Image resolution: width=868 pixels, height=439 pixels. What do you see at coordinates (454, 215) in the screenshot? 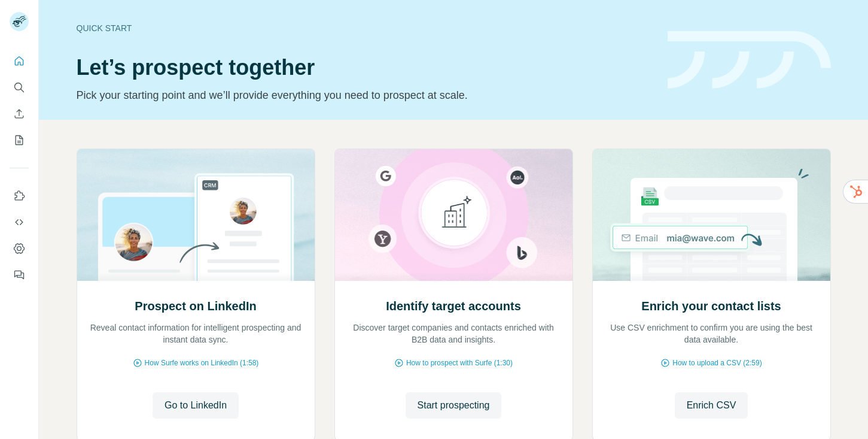
I see `img: Identify target accounts` at bounding box center [454, 215].